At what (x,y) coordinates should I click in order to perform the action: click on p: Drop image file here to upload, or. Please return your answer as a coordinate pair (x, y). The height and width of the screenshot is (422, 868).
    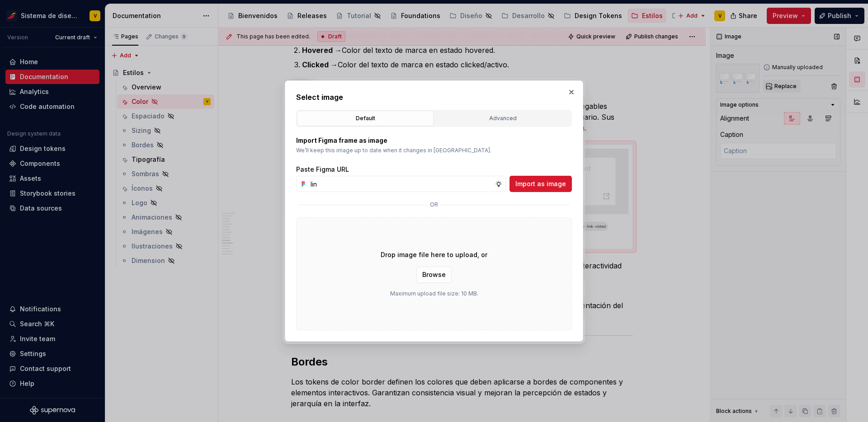
    Looking at the image, I should click on (434, 255).